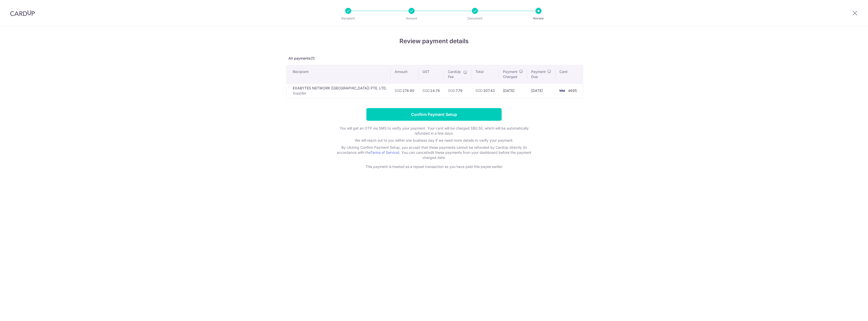  Describe the element at coordinates (404, 91) in the screenshot. I see `td: 274.90` at that location.